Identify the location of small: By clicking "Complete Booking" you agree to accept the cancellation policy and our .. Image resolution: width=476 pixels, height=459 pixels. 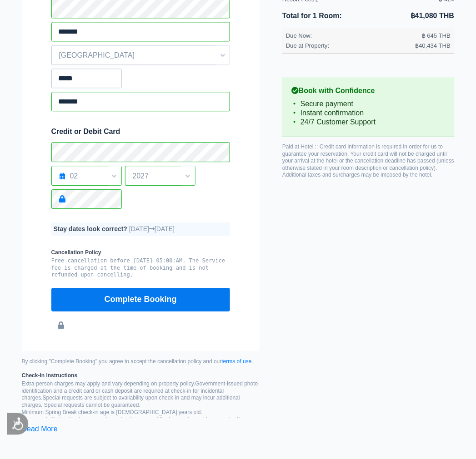
(141, 362).